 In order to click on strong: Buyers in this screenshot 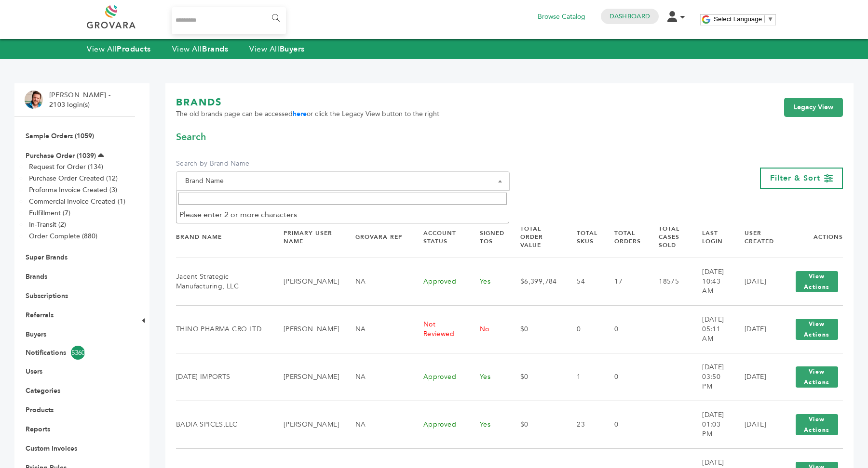, I will do `click(292, 49)`.